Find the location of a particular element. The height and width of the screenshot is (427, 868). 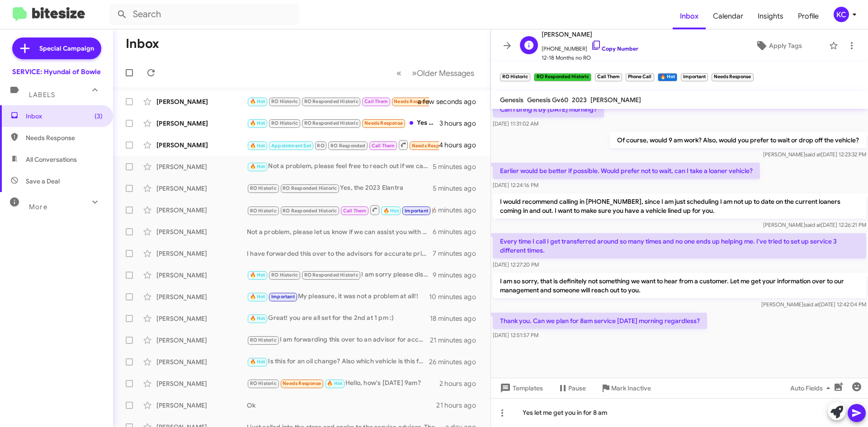

a: Copy Number is located at coordinates (614, 49).